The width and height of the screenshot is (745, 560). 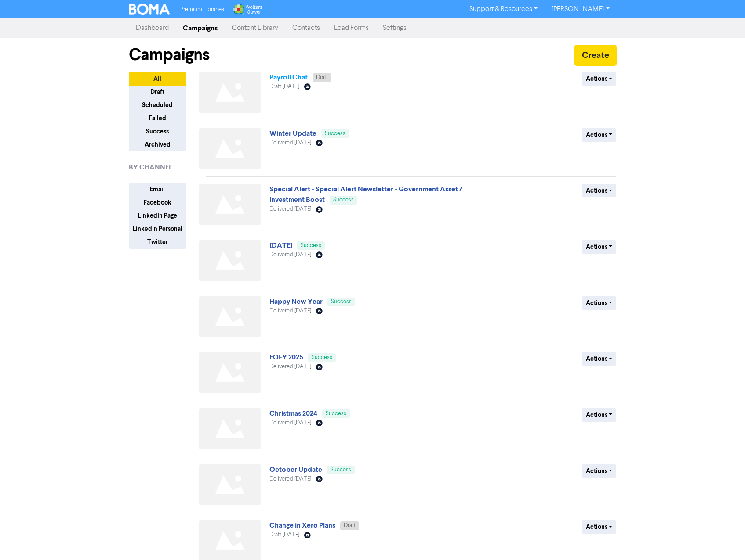 I want to click on a: Christmas 2024, so click(x=293, y=414).